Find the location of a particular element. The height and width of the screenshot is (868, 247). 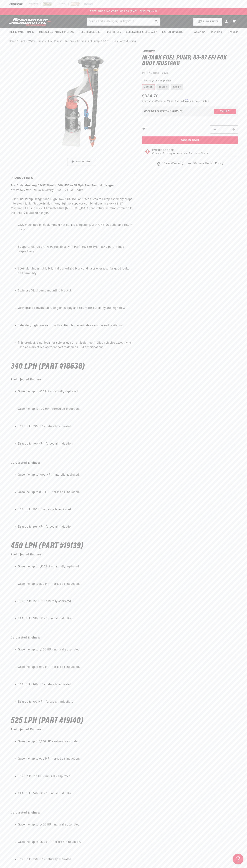

li: Gasoline: up to 1,300 HP – naturally aspirated. is located at coordinates (75, 650).